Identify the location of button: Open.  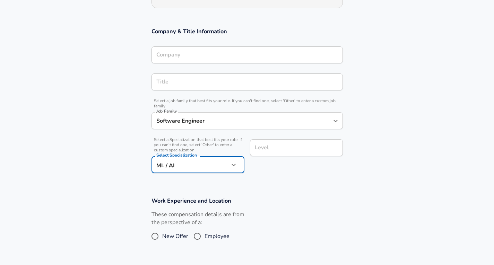
(336, 121).